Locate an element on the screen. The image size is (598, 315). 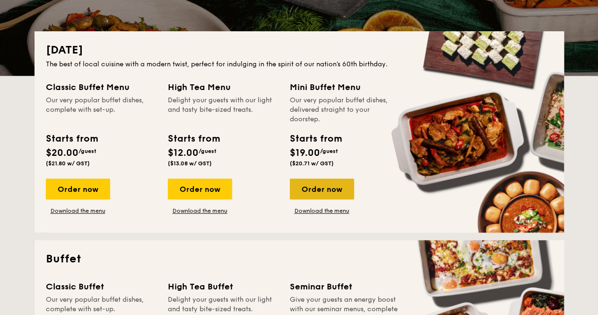
div: Seminar Buffet is located at coordinates (345, 286).